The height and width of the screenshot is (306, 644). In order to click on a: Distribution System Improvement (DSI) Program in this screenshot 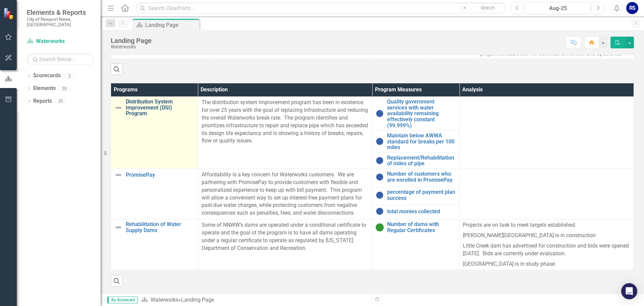, I will do `click(160, 107)`.